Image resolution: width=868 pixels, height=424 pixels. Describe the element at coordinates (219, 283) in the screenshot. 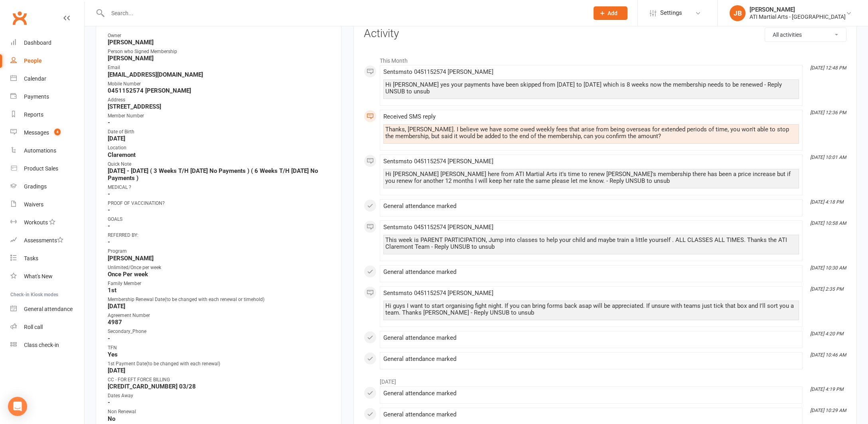

I see `div: Family Member` at that location.